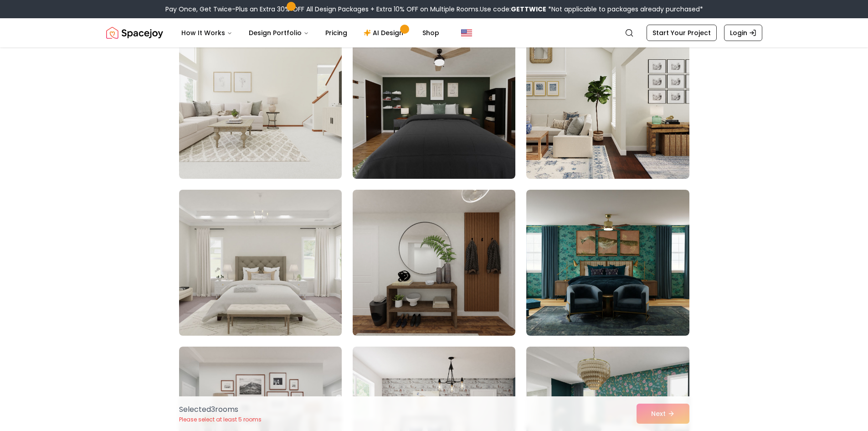  I want to click on a: Pricing, so click(336, 33).